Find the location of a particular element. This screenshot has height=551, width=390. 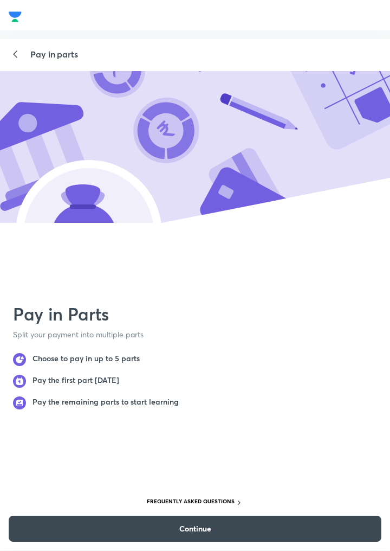

img: Pay the remaining parts to start learning is located at coordinates (20, 403).